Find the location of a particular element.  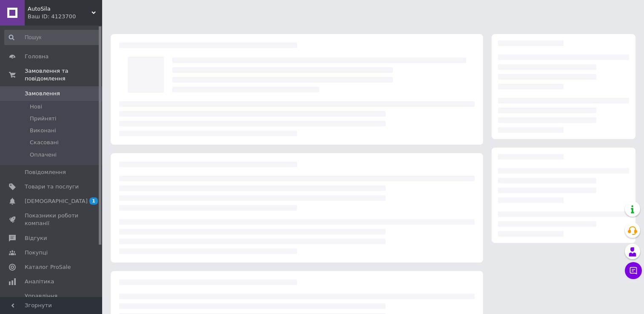

span: Товари та послуги is located at coordinates (51, 187).